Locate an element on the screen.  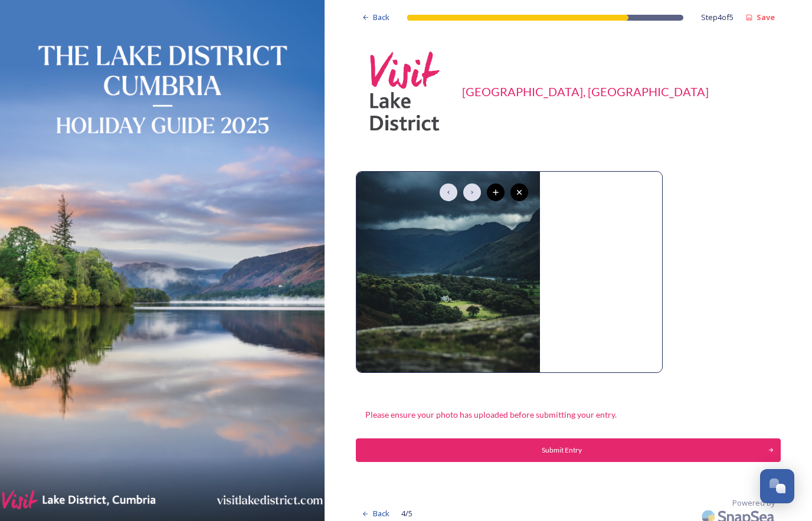
img: Square-VLD-Logo-Pink-Grey.png is located at coordinates (406, 91).